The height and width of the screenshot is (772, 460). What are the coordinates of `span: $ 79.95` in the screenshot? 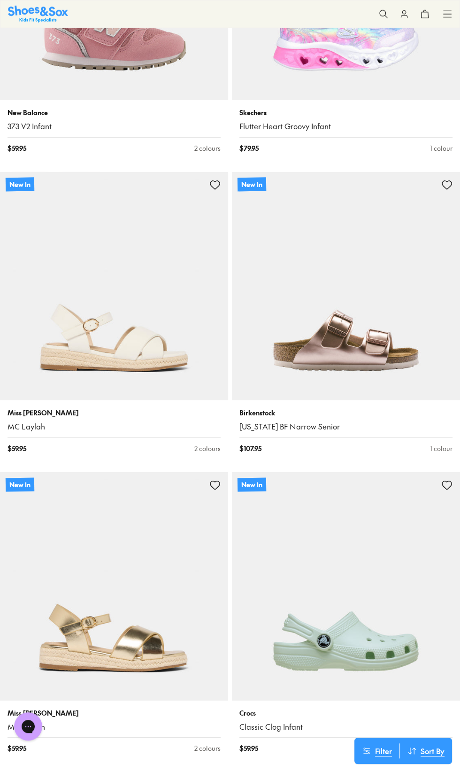 It's located at (249, 148).